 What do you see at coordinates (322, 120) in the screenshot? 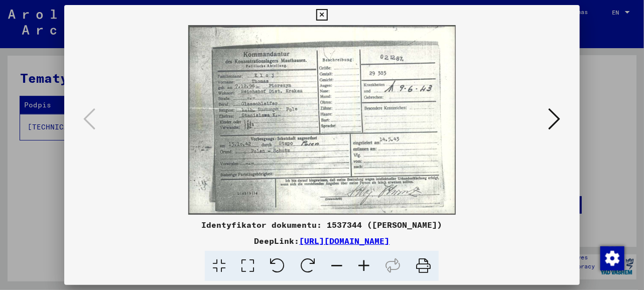
I see `img: 001.jpg` at bounding box center [322, 120].